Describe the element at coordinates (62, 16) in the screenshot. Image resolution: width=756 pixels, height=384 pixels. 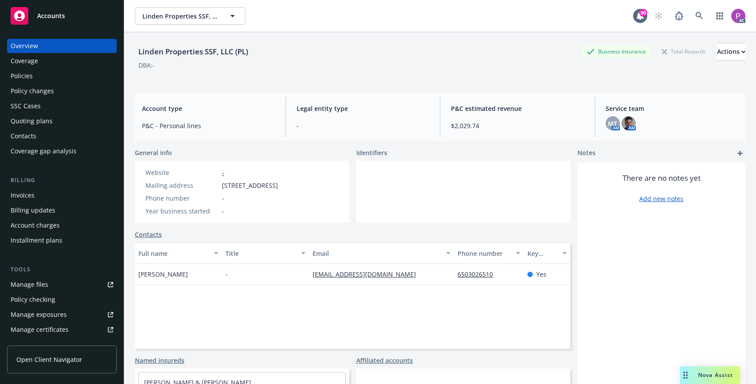
I see `a: Accounts` at that location.